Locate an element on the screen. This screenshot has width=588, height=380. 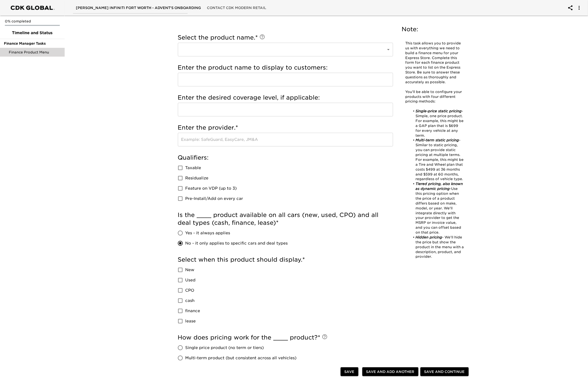
h5: Select the product name. is located at coordinates (285, 38).